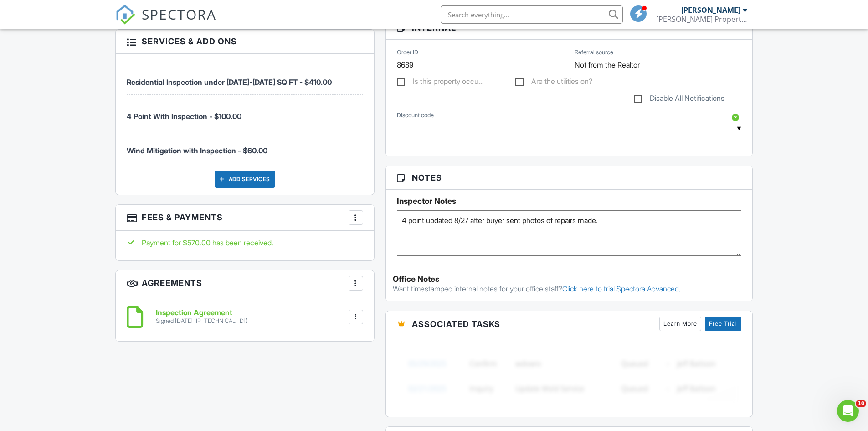 This screenshot has width=868, height=431. Describe the element at coordinates (570, 178) in the screenshot. I see `h3: Notes` at that location.